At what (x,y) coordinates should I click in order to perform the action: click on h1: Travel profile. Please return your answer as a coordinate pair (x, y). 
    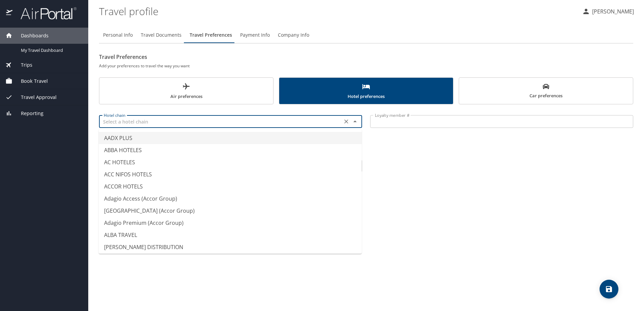
    Looking at the image, I should click on (338, 11).